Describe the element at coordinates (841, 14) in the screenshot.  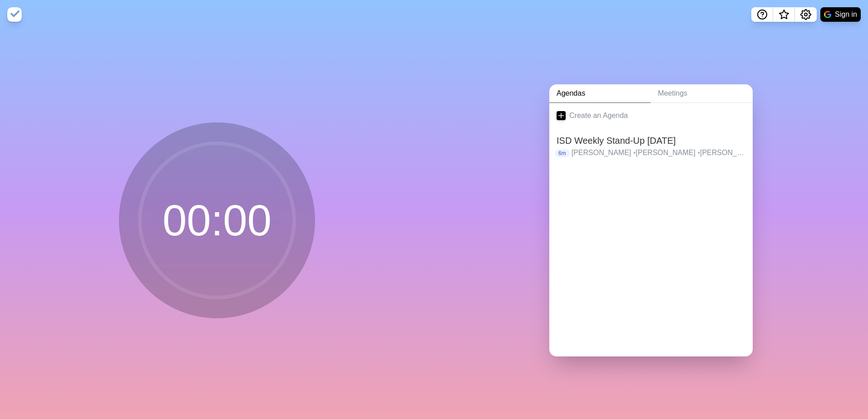
I see `button: Sign in` at that location.